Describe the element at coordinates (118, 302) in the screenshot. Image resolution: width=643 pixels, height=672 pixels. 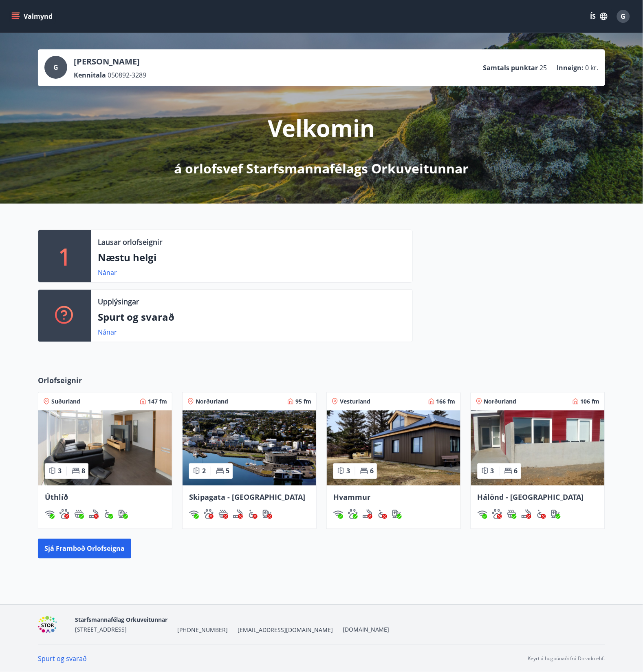
I see `p: Upplýsingar` at that location.